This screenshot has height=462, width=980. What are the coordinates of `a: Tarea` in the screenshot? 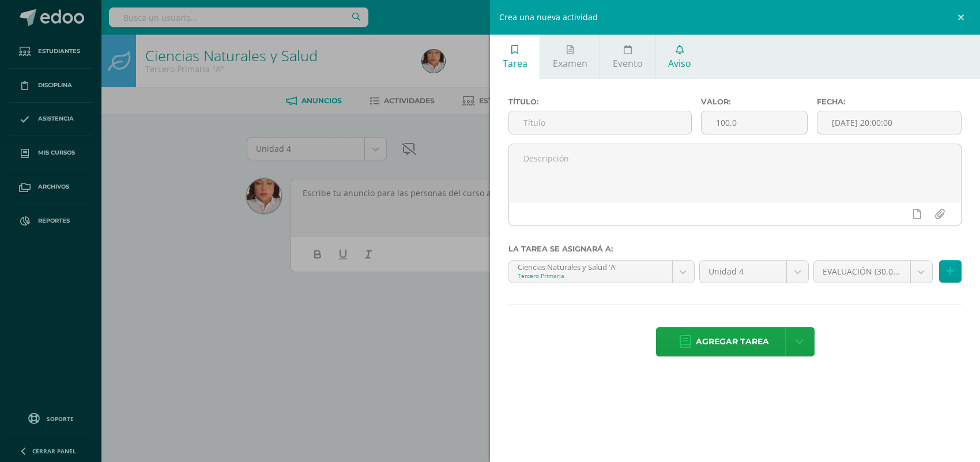 It's located at (515, 57).